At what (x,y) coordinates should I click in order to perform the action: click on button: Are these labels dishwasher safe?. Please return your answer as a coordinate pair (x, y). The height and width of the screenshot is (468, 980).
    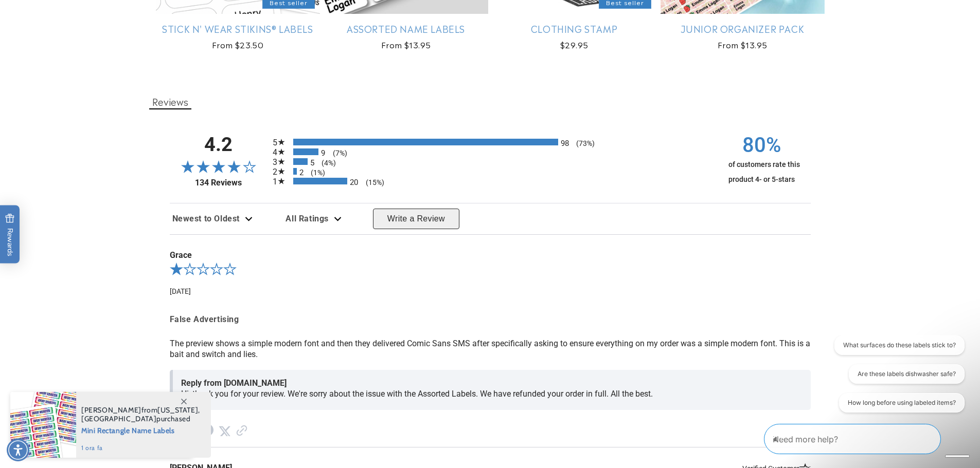
    Looking at the image, I should click on (86, 39).